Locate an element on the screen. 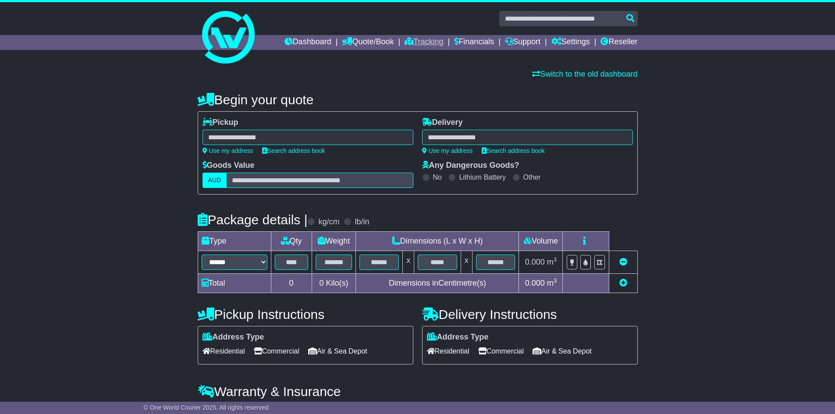 The height and width of the screenshot is (414, 835). td: Type is located at coordinates (234, 242).